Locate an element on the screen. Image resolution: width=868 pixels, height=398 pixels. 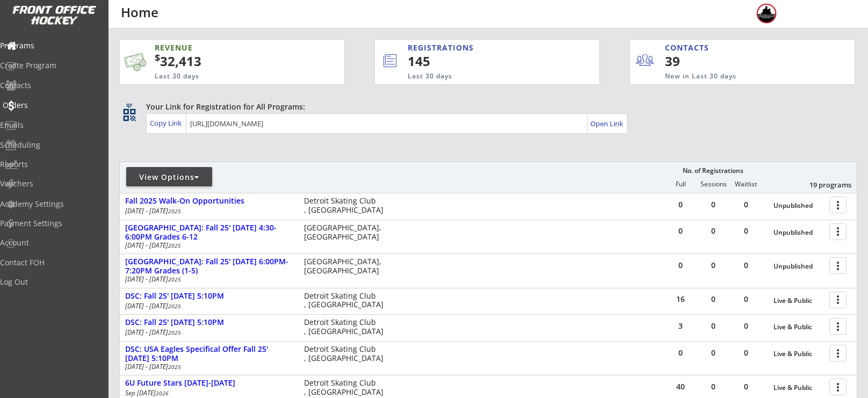
div: New in Last 30 days is located at coordinates (735, 76).